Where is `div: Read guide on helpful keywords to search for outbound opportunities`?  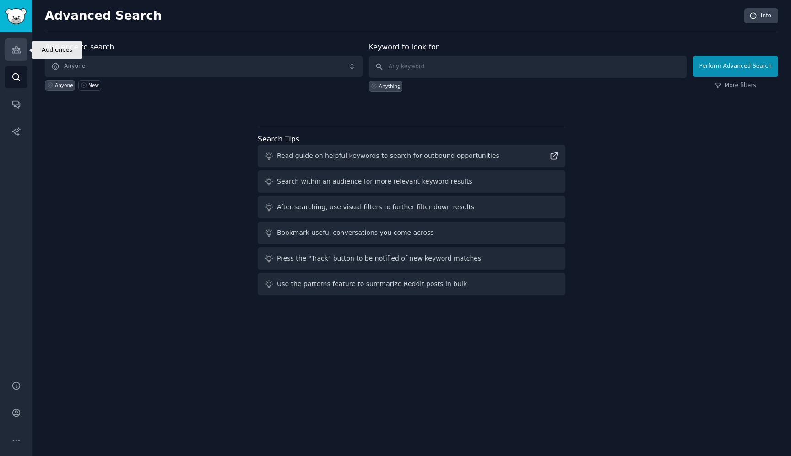
div: Read guide on helpful keywords to search for outbound opportunities is located at coordinates (388, 156).